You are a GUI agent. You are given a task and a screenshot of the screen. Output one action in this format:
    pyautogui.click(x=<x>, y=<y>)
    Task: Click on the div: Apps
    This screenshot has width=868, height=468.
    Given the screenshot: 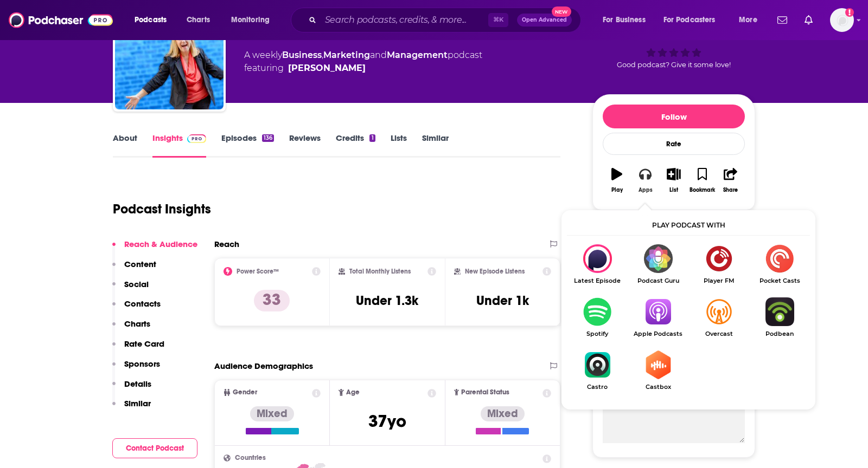 What is the action you would take?
    pyautogui.click(x=645, y=190)
    